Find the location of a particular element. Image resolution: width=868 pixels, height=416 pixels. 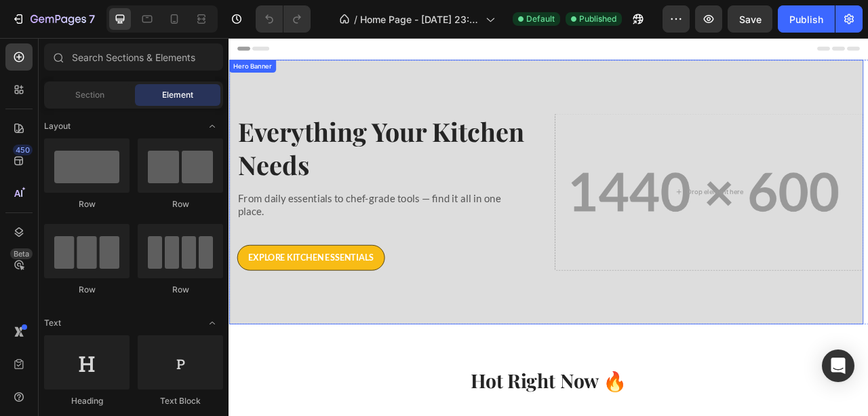

div: Hero Banner is located at coordinates (30, 36).